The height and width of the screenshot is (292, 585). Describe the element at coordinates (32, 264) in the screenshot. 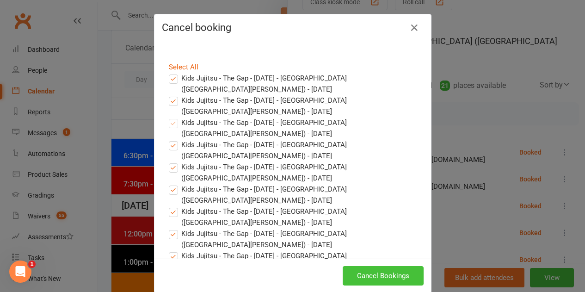

I see `span: 1` at that location.